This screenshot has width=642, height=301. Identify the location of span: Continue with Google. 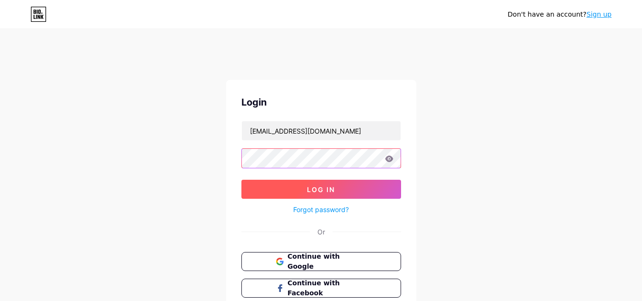
(326, 261).